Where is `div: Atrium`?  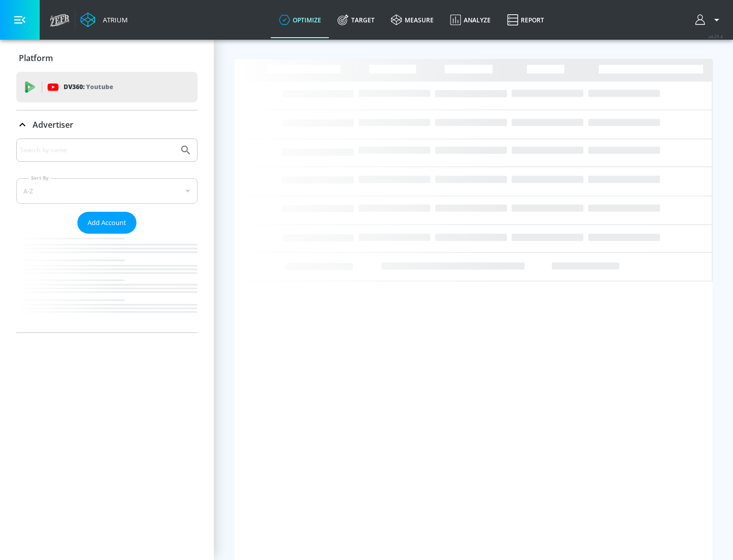
div: Atrium is located at coordinates (113, 19).